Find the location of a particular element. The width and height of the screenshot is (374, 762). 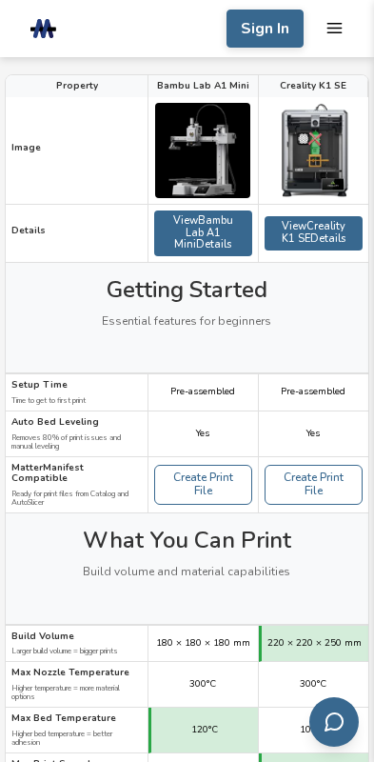

button: Send feedback via email is located at coordinates (334, 722).